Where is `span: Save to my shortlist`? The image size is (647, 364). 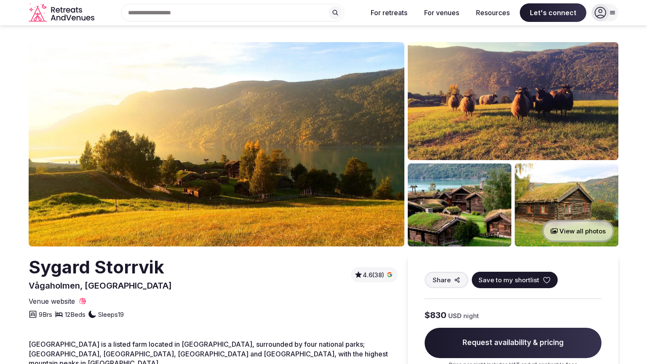
span: Save to my shortlist is located at coordinates (509, 280).